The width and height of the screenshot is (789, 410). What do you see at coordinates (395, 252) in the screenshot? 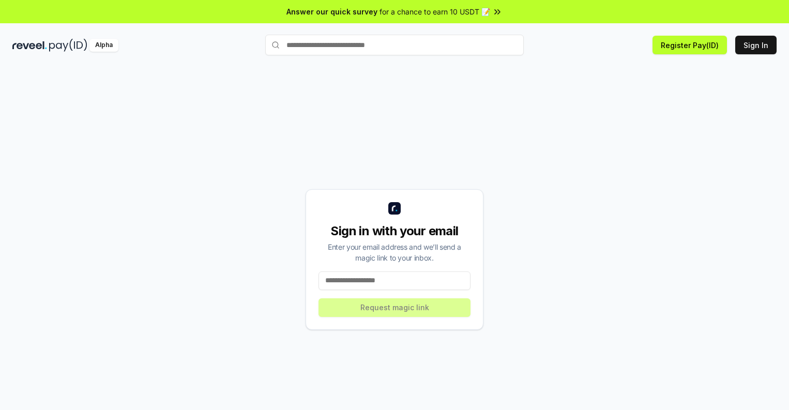
I see `div: Enter your email address and we’ll send a magic link to your inbox.` at bounding box center [395, 252].